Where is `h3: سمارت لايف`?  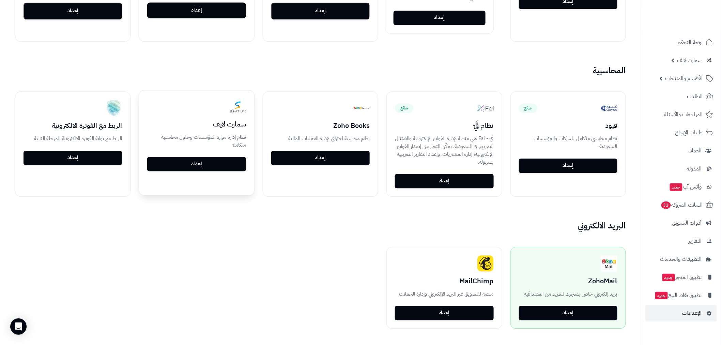 h3: سمارت لايف is located at coordinates (196, 124).